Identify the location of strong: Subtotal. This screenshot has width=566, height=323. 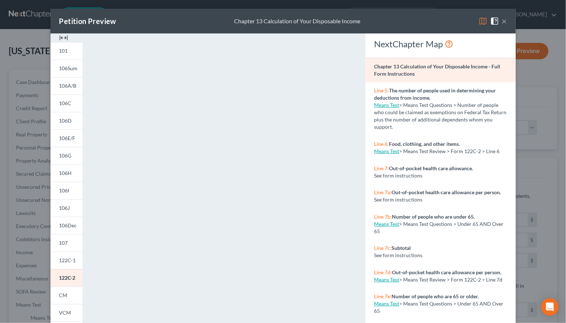
(401, 248).